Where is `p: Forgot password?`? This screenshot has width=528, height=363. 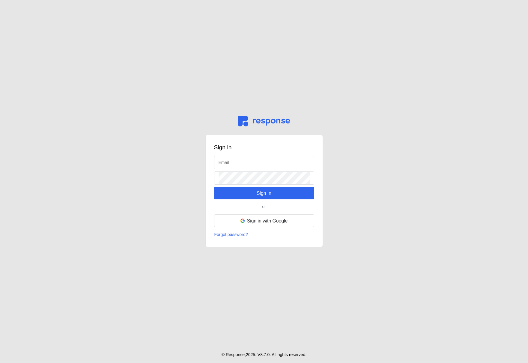 p: Forgot password? is located at coordinates (231, 235).